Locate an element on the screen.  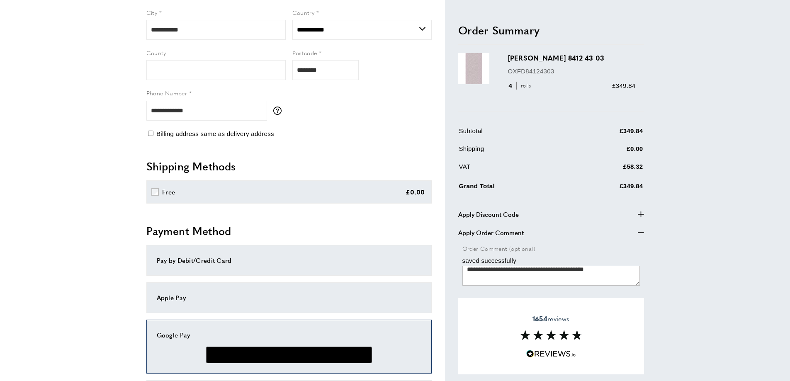
td: Shipping is located at coordinates (514, 151).